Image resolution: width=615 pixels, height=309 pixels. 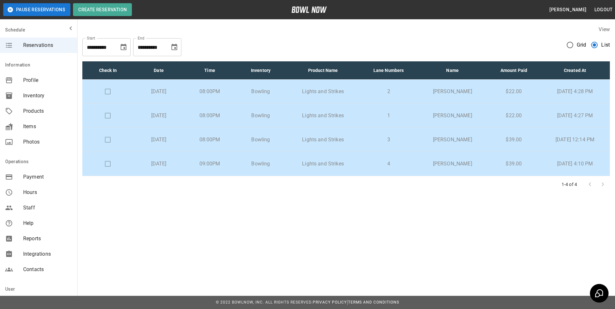 I want to click on span: Payment, so click(x=48, y=177).